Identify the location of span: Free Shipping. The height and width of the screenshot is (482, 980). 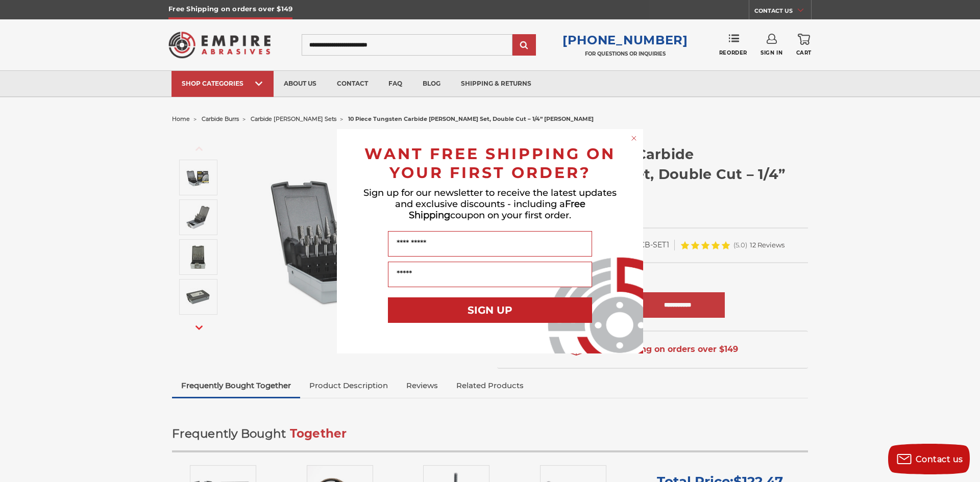
(497, 209).